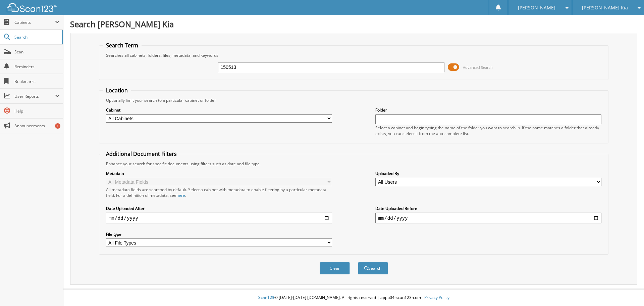 Image resolution: width=644 pixels, height=306 pixels. What do you see at coordinates (37, 51) in the screenshot?
I see `span: Scan` at bounding box center [37, 51].